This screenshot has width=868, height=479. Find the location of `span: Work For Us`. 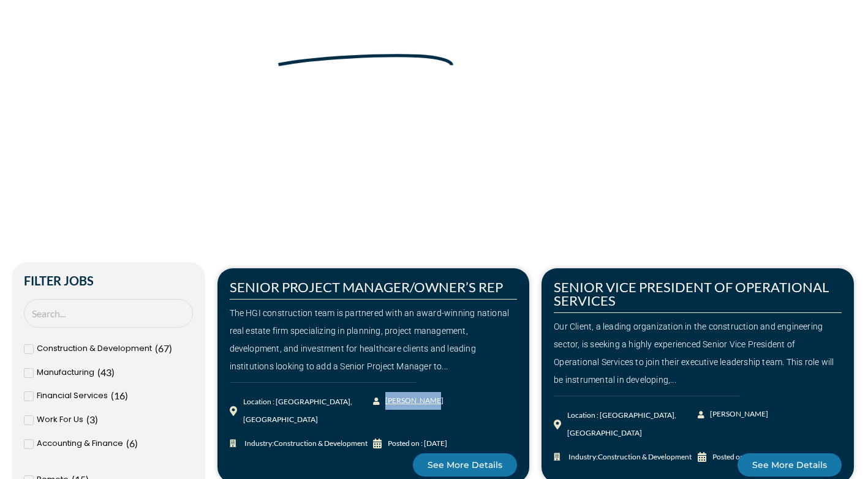

span: Work For Us is located at coordinates (60, 420).